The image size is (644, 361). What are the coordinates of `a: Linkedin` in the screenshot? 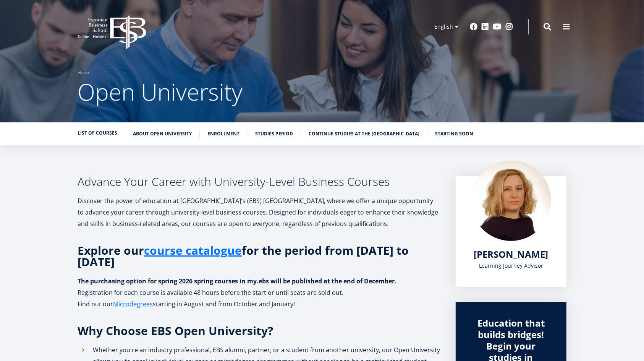 It's located at (485, 27).